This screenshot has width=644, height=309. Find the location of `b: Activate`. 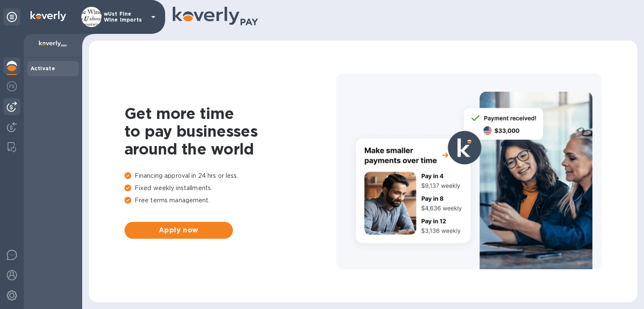

b: Activate is located at coordinates (43, 68).